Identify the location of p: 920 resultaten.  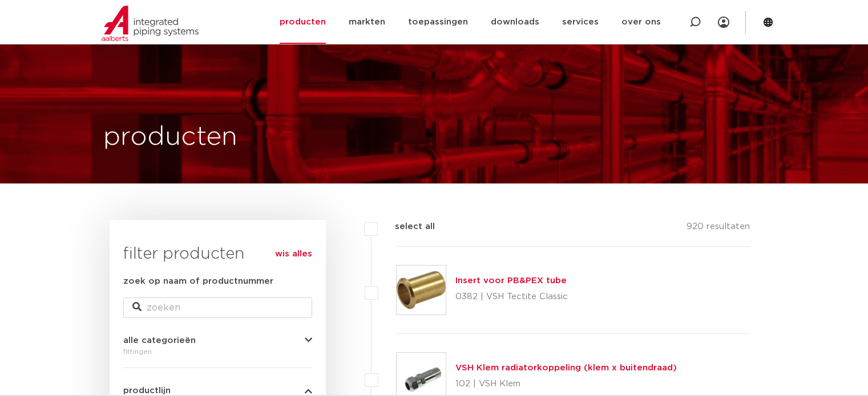
(717, 228).